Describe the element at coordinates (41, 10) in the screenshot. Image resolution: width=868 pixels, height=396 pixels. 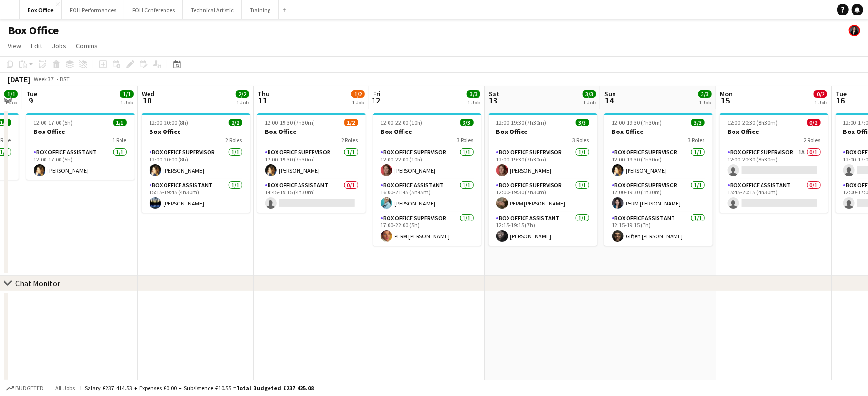
I see `button: Box Office` at that location.